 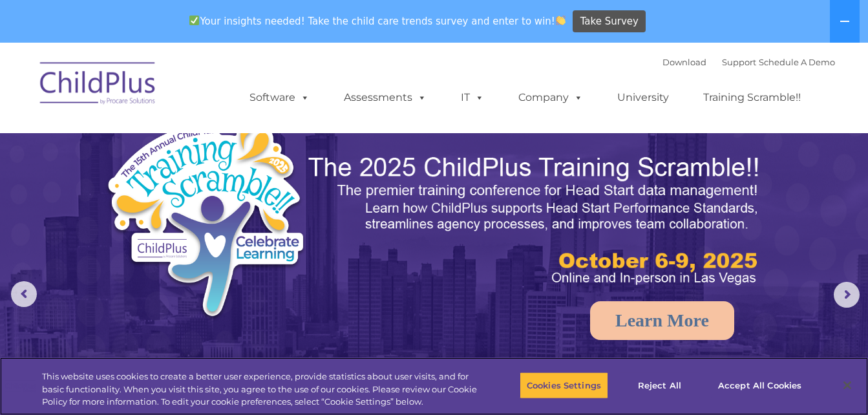 I want to click on span: Last name, so click(x=199, y=90).